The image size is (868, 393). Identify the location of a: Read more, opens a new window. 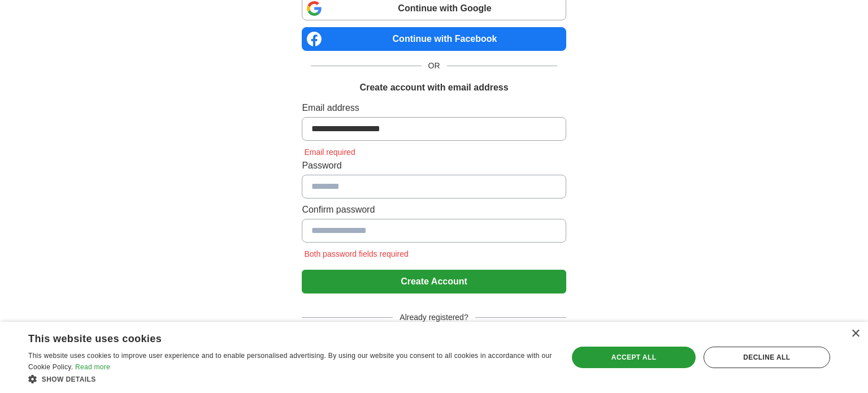
(93, 367).